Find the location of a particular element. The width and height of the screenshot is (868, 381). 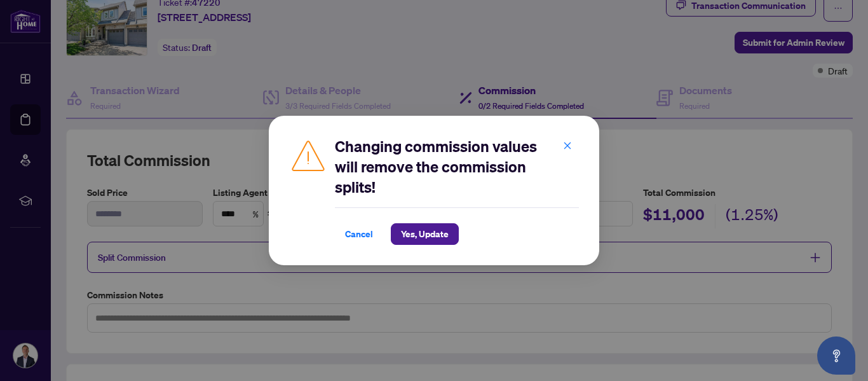

button: Yes, Update is located at coordinates (424, 234).